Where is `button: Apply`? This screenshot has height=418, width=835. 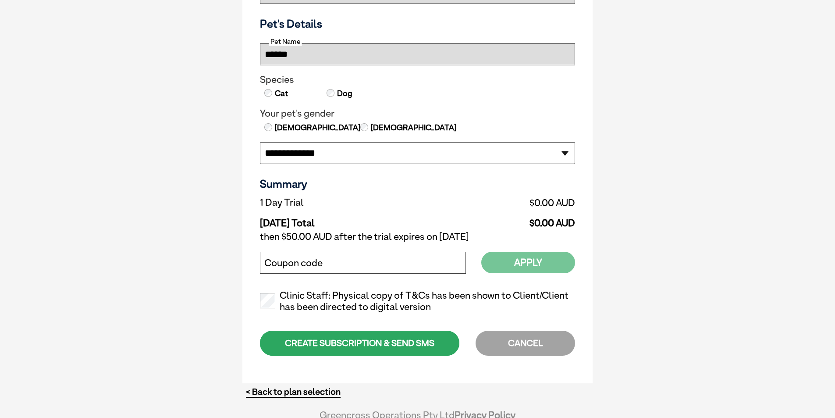 button: Apply is located at coordinates (528, 262).